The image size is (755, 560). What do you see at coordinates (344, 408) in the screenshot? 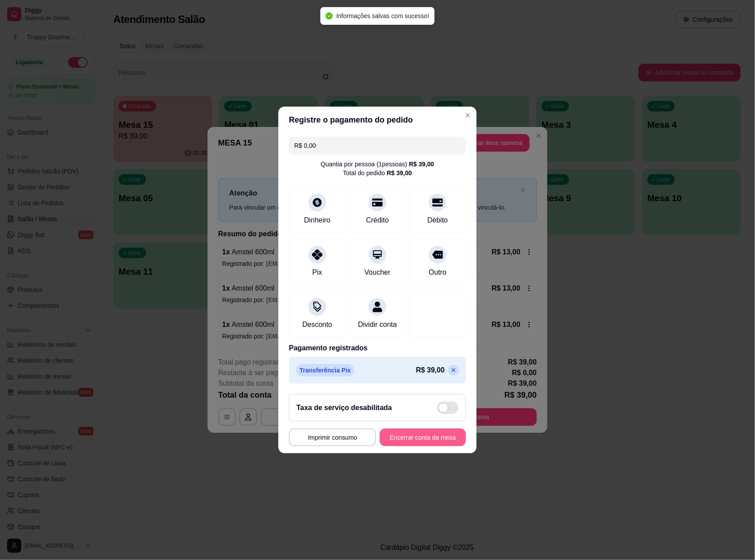
I see `h2: Taxa de serviço desabilitada` at bounding box center [344, 408].